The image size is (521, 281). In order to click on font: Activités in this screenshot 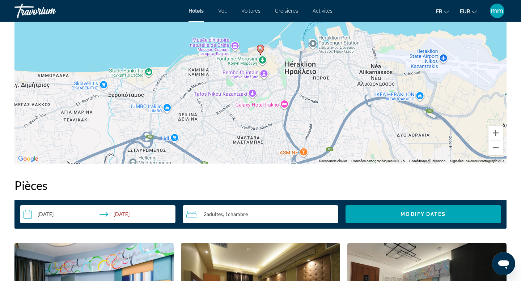, I will do `click(322, 11)`.